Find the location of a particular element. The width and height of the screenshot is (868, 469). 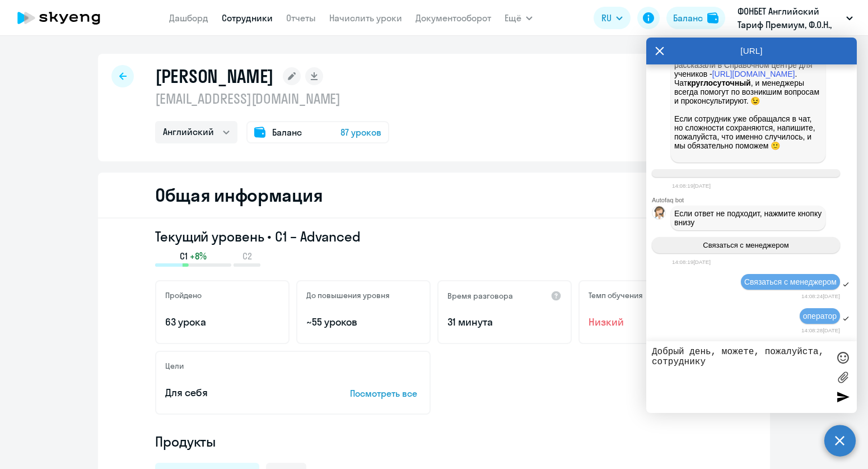

h3: Текущий уровень • C1 – Advanced is located at coordinates (434, 237).